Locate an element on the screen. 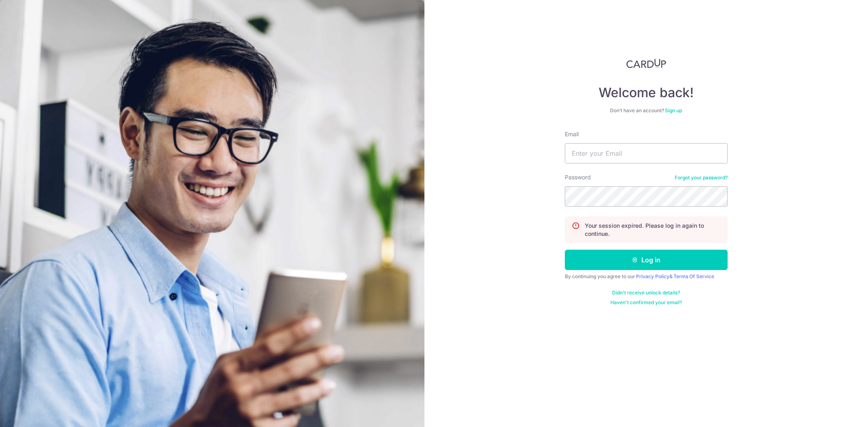  div: By continuing you agree to our & is located at coordinates (646, 277).